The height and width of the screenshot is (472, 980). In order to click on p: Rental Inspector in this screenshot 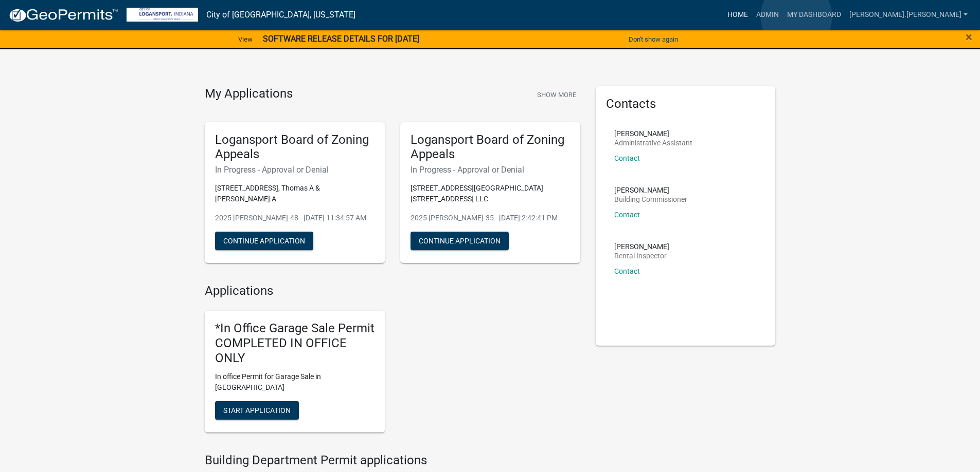, I will do `click(641, 256)`.